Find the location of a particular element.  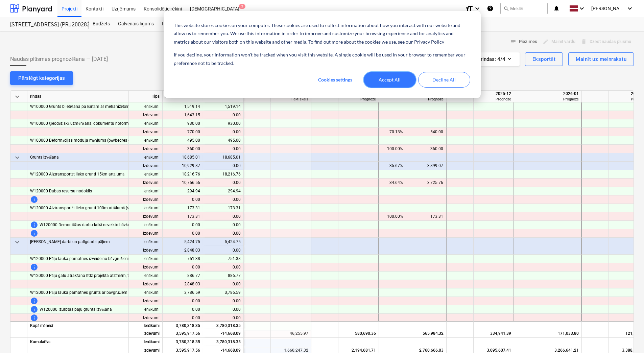

div: Prognoze is located at coordinates (494, 99).